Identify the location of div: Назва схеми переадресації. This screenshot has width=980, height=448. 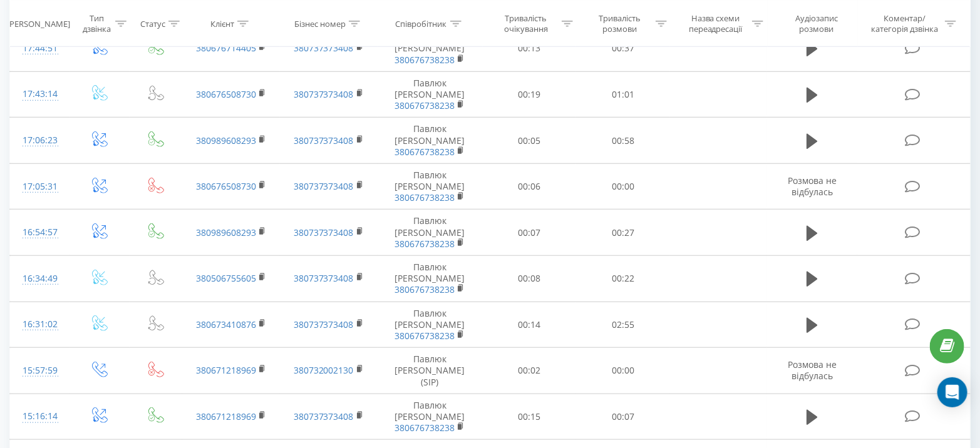
(715, 24).